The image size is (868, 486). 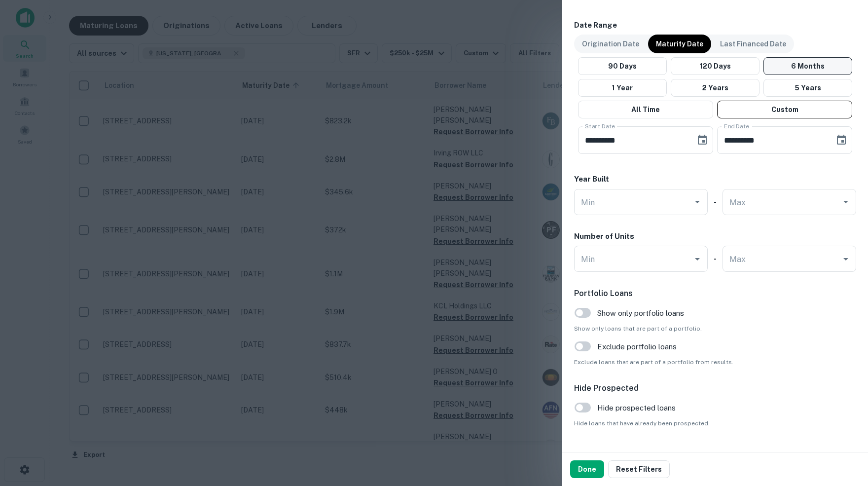 I want to click on h6: Date Range, so click(x=715, y=25).